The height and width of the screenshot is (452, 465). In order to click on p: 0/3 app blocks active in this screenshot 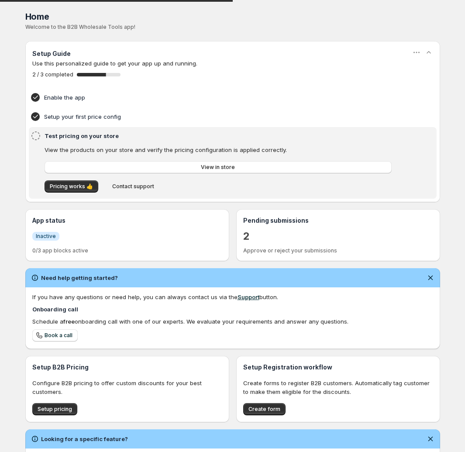, I will do `click(127, 250)`.